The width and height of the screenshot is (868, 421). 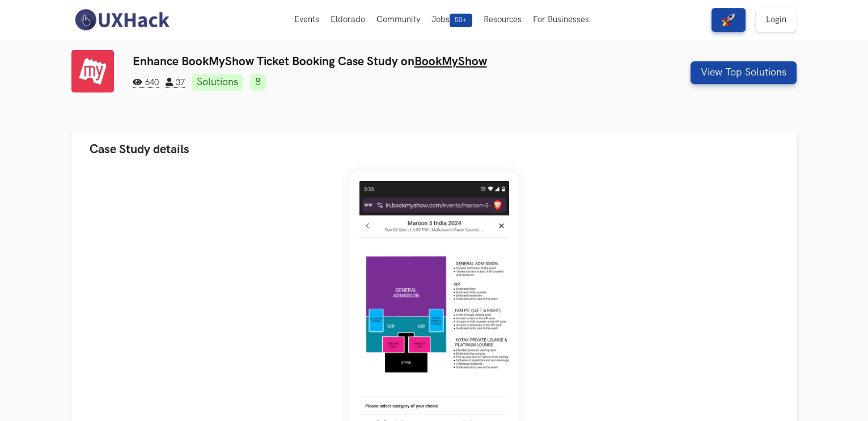 What do you see at coordinates (434, 149) in the screenshot?
I see `button: Case Study details` at bounding box center [434, 149].